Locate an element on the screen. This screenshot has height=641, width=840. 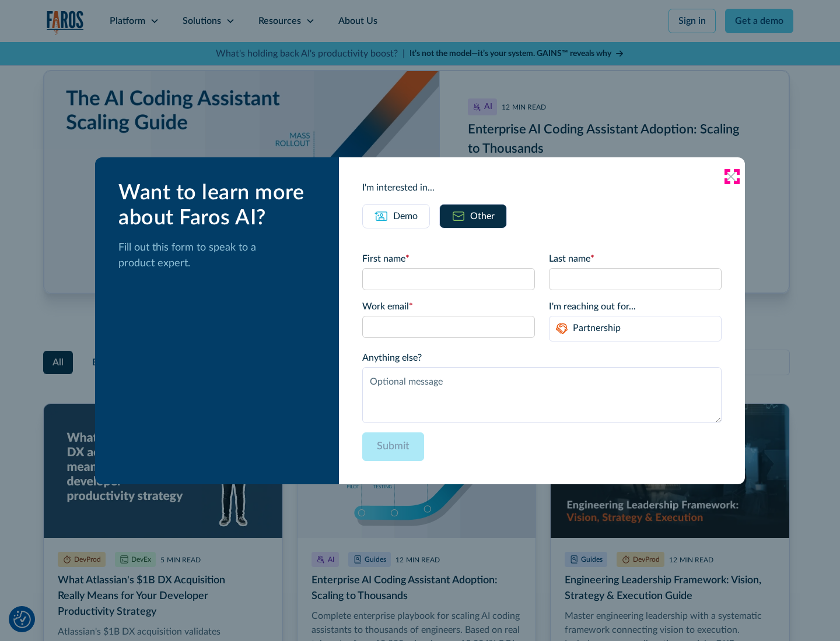
label: Last name is located at coordinates (635, 259).